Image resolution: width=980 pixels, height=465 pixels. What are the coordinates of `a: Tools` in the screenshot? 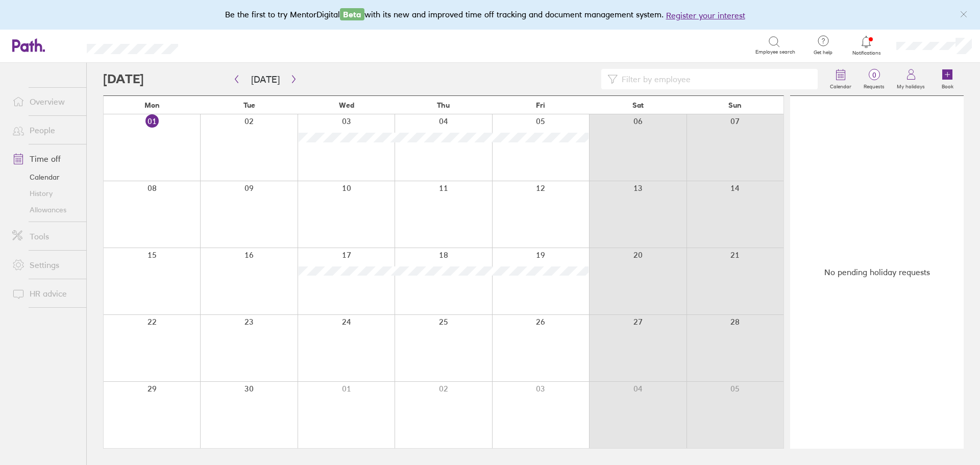 It's located at (45, 236).